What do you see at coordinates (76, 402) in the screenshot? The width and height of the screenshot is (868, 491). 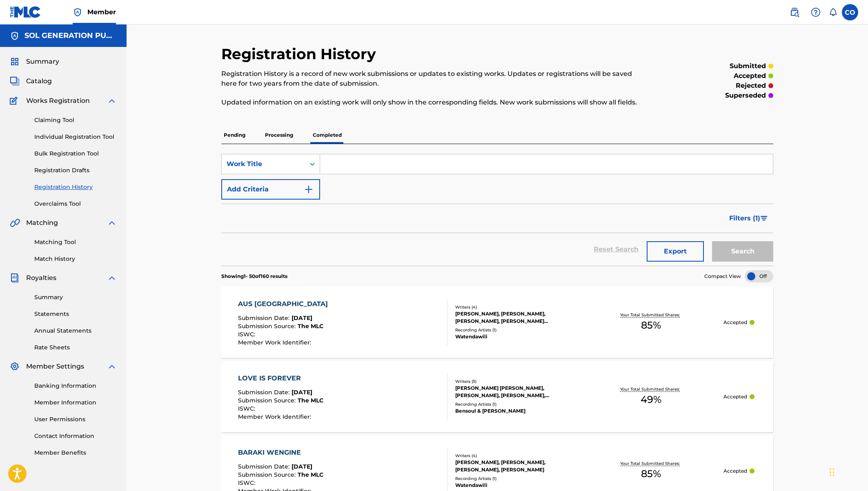 I see `a: Member Information` at bounding box center [76, 402].